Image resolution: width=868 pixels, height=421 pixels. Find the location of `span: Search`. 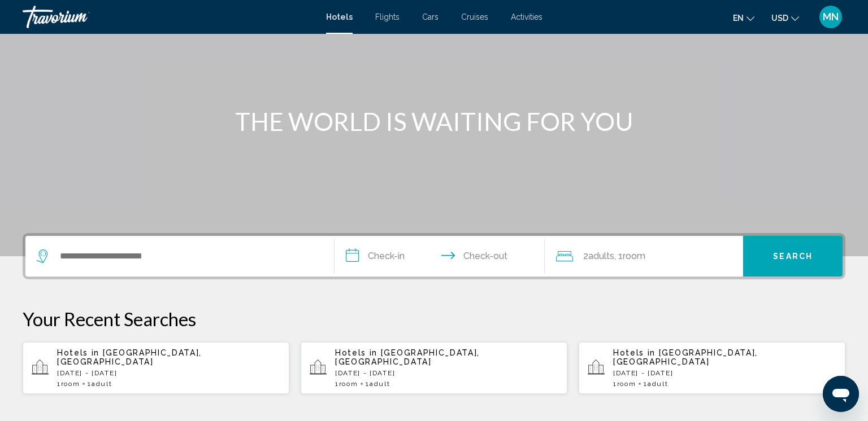

span: Search is located at coordinates (793, 257).